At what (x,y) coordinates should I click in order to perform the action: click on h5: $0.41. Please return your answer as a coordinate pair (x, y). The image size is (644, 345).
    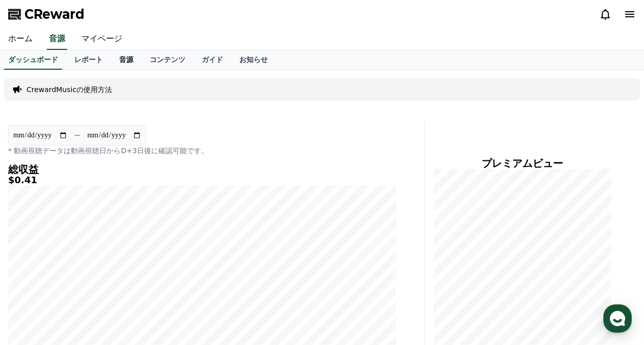
    Looking at the image, I should click on (202, 180).